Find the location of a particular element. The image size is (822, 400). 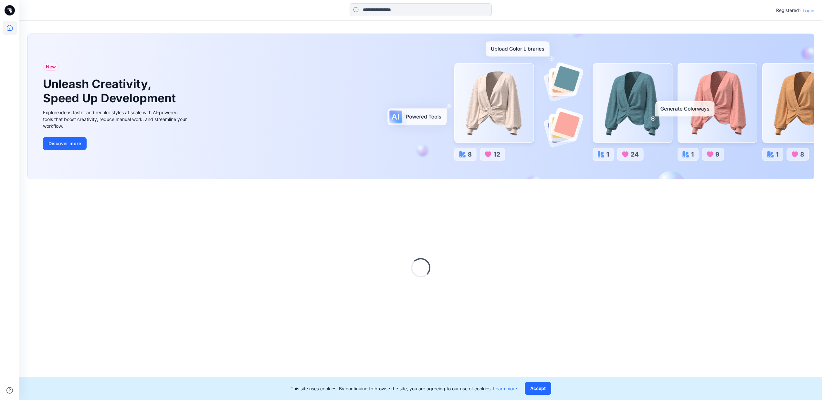

a: Discover more is located at coordinates (116, 144).